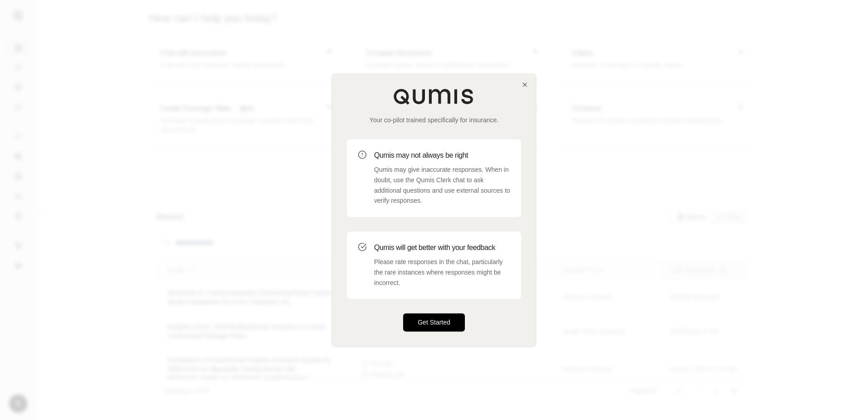  Describe the element at coordinates (442, 248) in the screenshot. I see `h3: Qumis will get better with your feedback` at that location.